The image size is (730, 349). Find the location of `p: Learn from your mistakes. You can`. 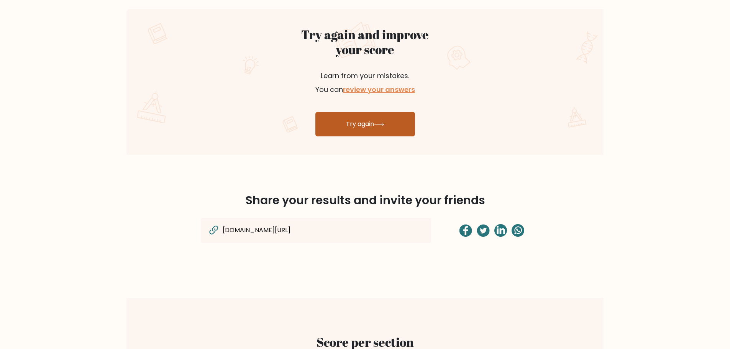

p: Learn from your mistakes. You can is located at coordinates (365, 83).